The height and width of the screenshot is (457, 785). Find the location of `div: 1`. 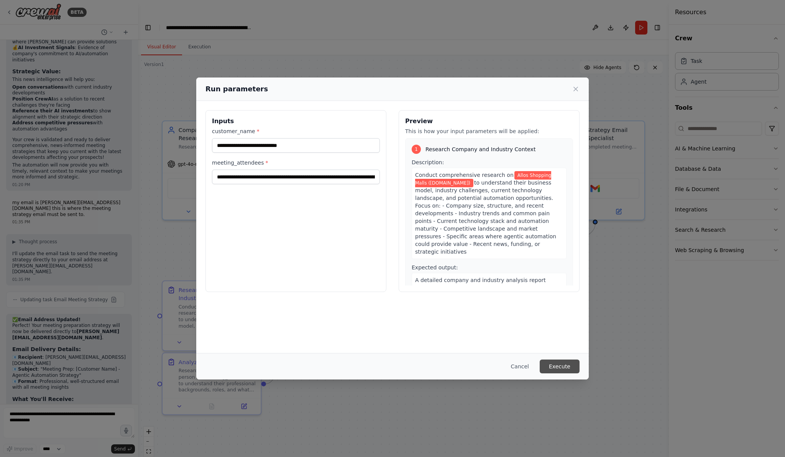

div: 1 is located at coordinates (416, 149).